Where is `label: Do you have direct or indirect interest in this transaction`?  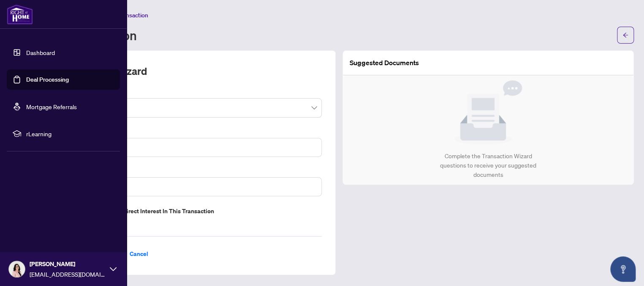
label: Do you have direct or indirect interest in this transaction is located at coordinates (190, 211).